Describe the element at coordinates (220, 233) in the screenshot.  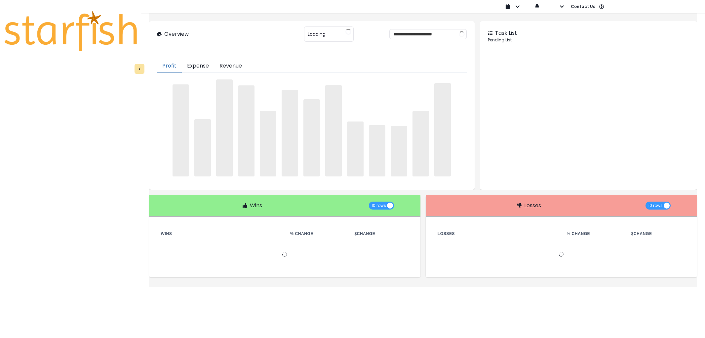
I see `th: Wins` at that location.